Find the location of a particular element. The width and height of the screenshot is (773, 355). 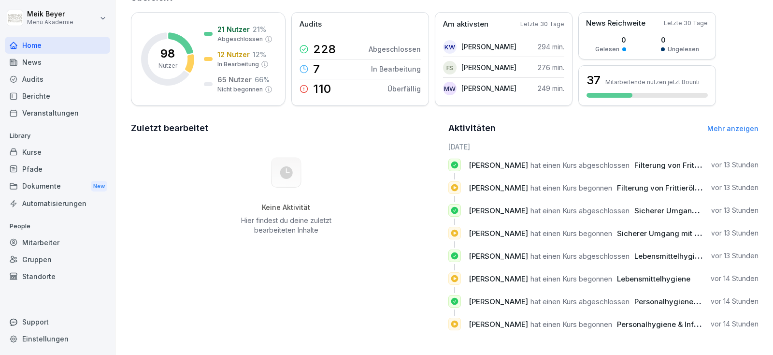

p: 65 Nutzer is located at coordinates (234, 79).